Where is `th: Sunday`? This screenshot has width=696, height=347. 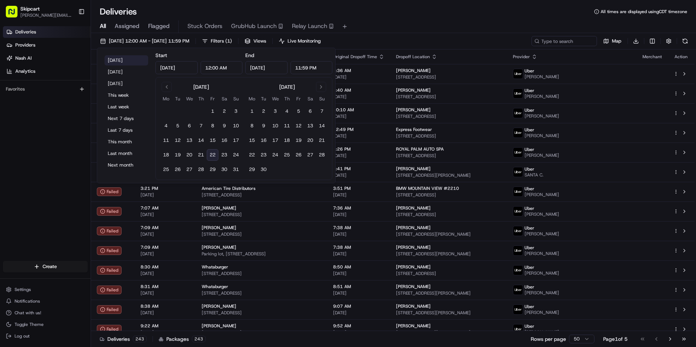
th: Sunday is located at coordinates (236, 99).